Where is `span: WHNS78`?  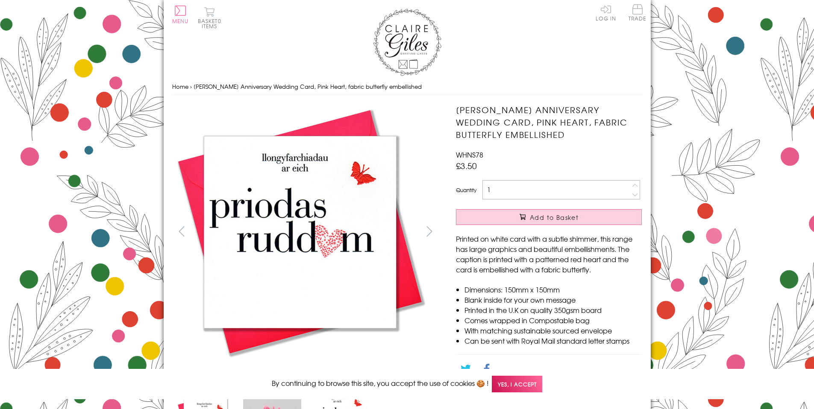
span: WHNS78 is located at coordinates (469, 155).